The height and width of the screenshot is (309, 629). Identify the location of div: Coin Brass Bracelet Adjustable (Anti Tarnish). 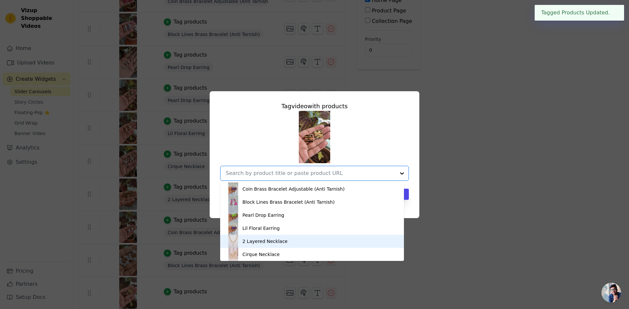
(293, 189).